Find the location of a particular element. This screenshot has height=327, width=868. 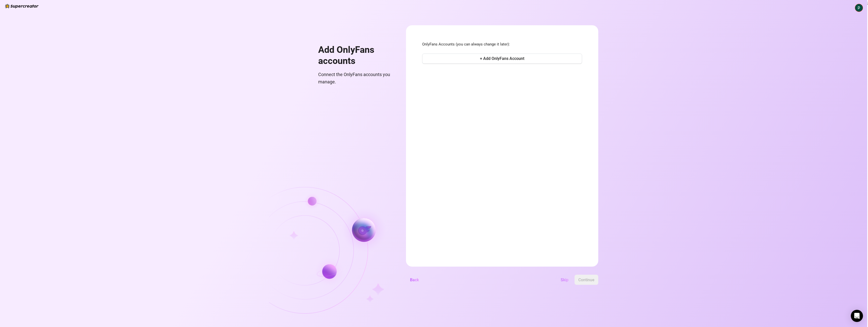

button: Back is located at coordinates (414, 280).